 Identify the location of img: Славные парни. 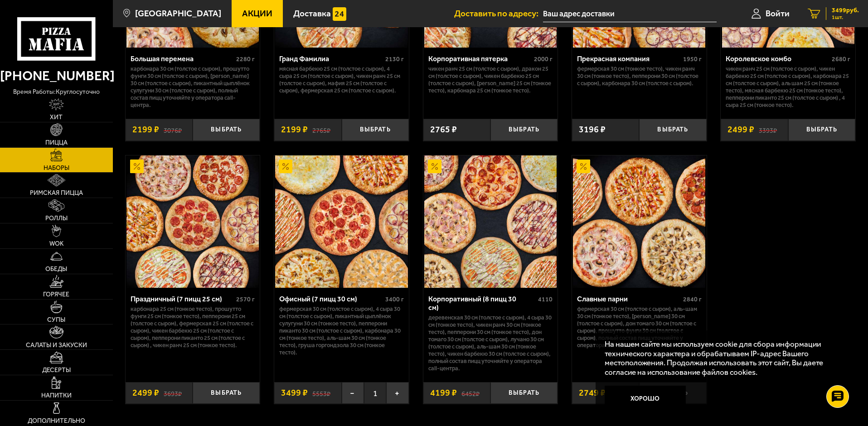
(639, 221).